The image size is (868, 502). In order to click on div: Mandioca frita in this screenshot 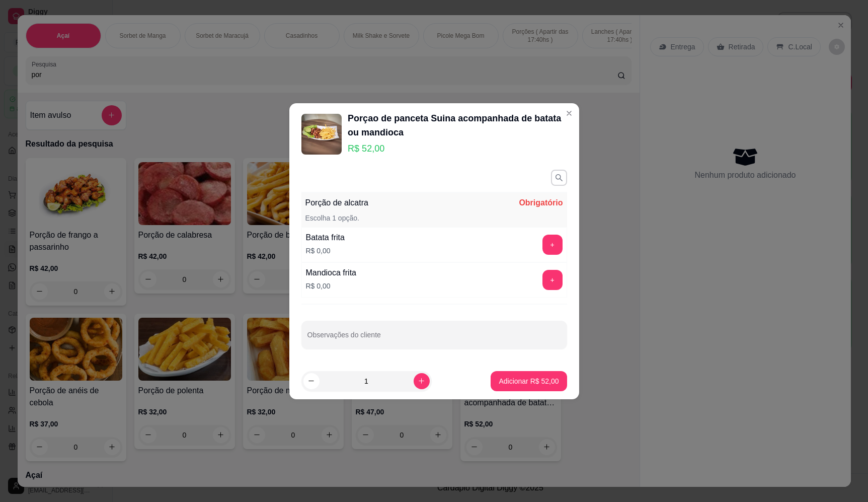, I will do `click(331, 273)`.